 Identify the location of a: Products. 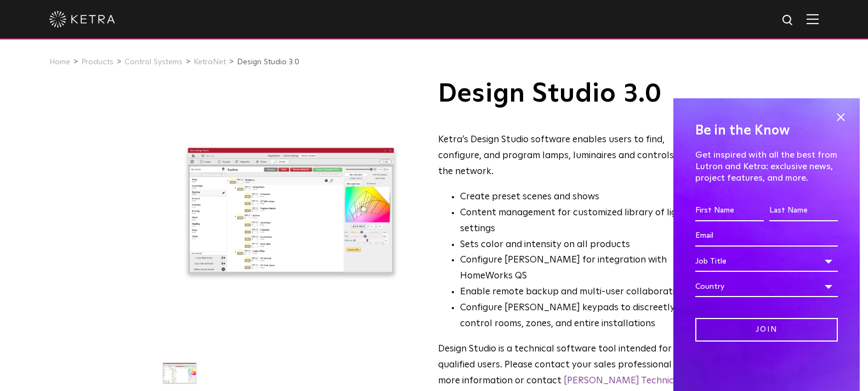
(97, 62).